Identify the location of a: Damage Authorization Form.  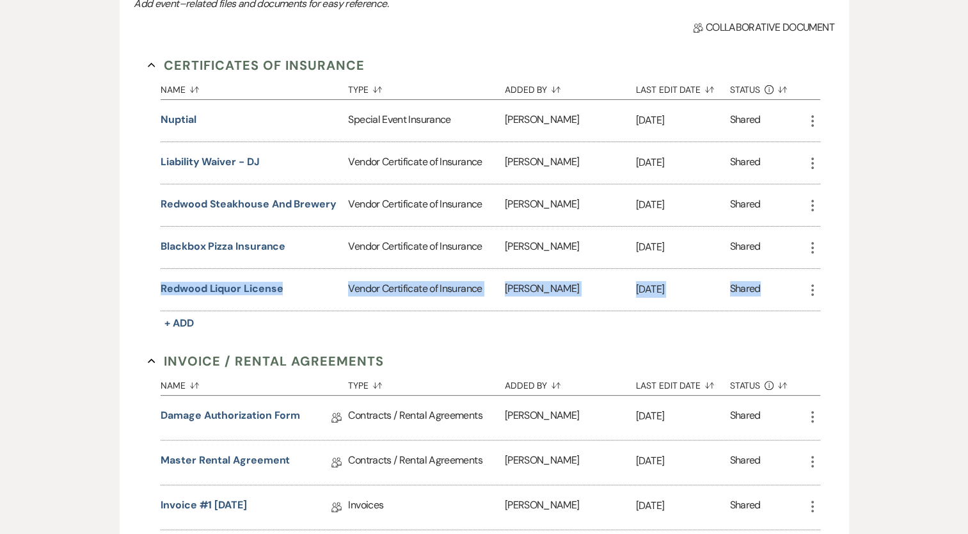
(230, 417).